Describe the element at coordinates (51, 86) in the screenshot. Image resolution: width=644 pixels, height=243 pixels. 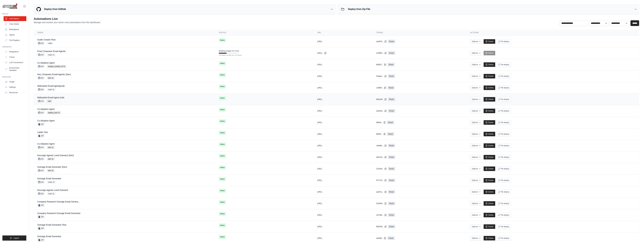
I see `a: Midmarket Email Agent(prod)` at that location.